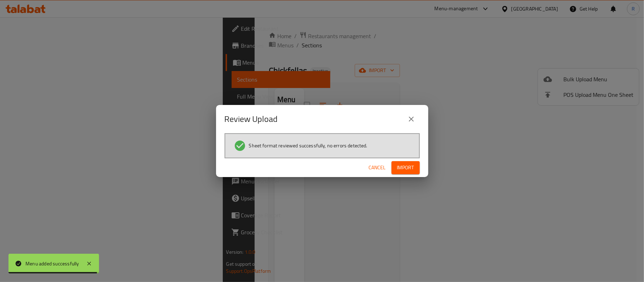  I want to click on h2: Review Upload, so click(251, 119).